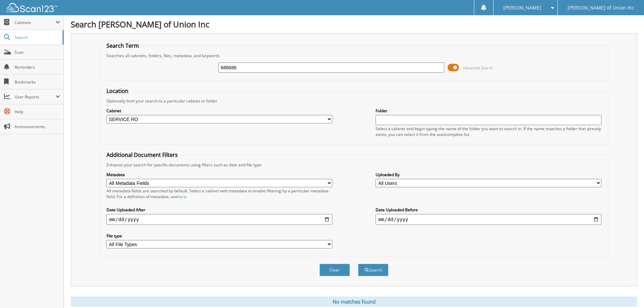 This screenshot has width=644, height=308. What do you see at coordinates (37, 126) in the screenshot?
I see `span: Announcements` at bounding box center [37, 126].